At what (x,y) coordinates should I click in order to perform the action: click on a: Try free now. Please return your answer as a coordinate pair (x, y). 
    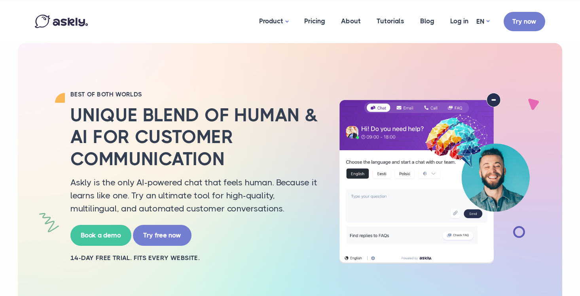
    Looking at the image, I should click on (162, 235).